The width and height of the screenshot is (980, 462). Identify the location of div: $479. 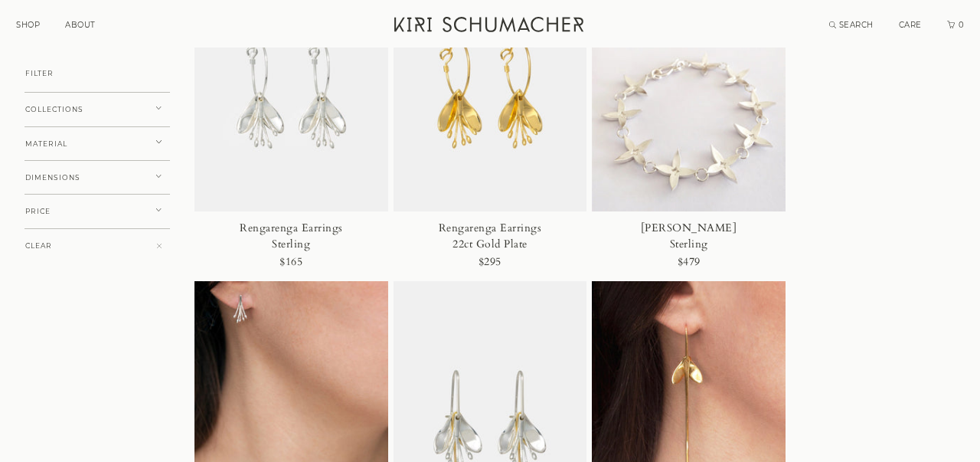
(689, 262).